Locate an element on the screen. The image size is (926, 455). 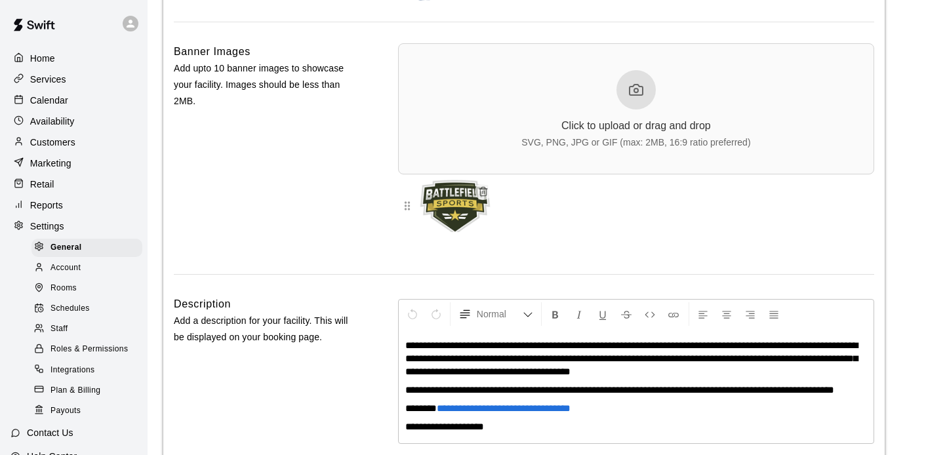
div: Payouts is located at coordinates (87, 411).